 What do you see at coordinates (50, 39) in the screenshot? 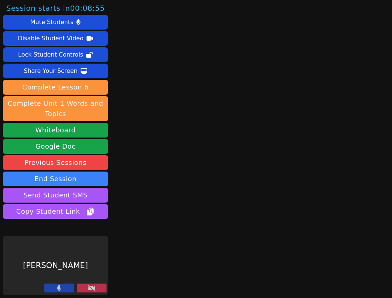
I see `div: Disable Student Video` at bounding box center [50, 39].